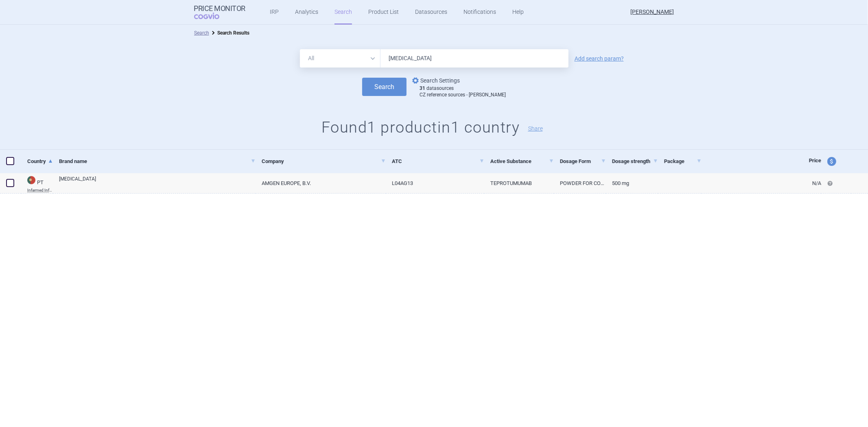  What do you see at coordinates (37, 184) in the screenshot?
I see `a: PTPTInfarmed Infomed` at bounding box center [37, 184].